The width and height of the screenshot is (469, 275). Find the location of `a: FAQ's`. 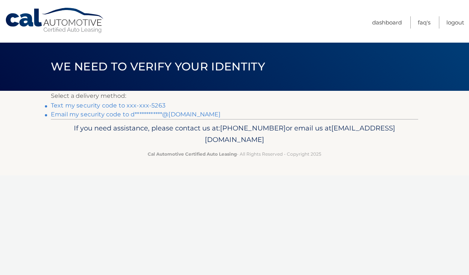

a: FAQ's is located at coordinates (424, 22).